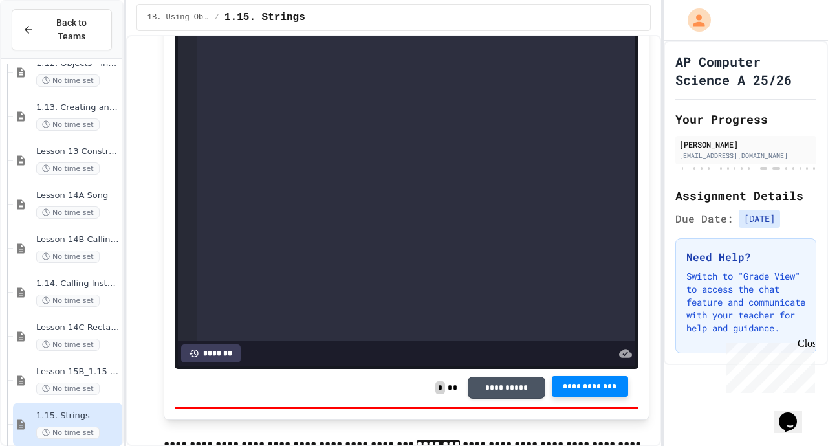  Describe the element at coordinates (746, 119) in the screenshot. I see `h2: Your Progress` at that location.